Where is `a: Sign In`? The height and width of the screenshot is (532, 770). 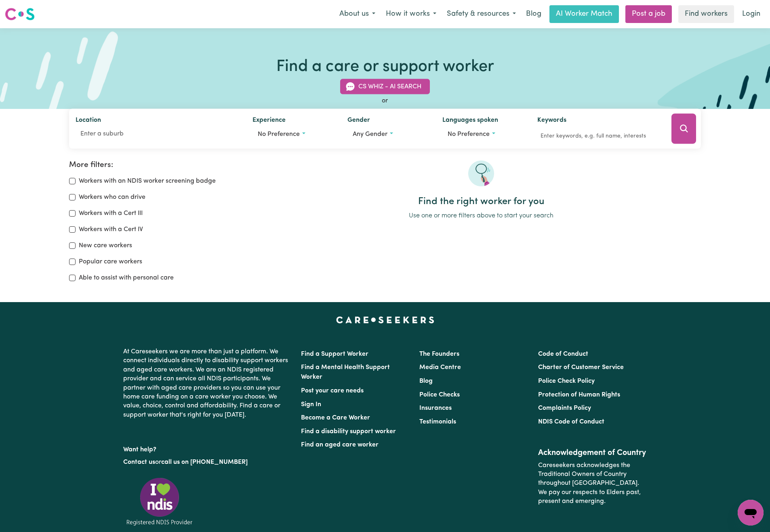 a: Sign In is located at coordinates (311, 405).